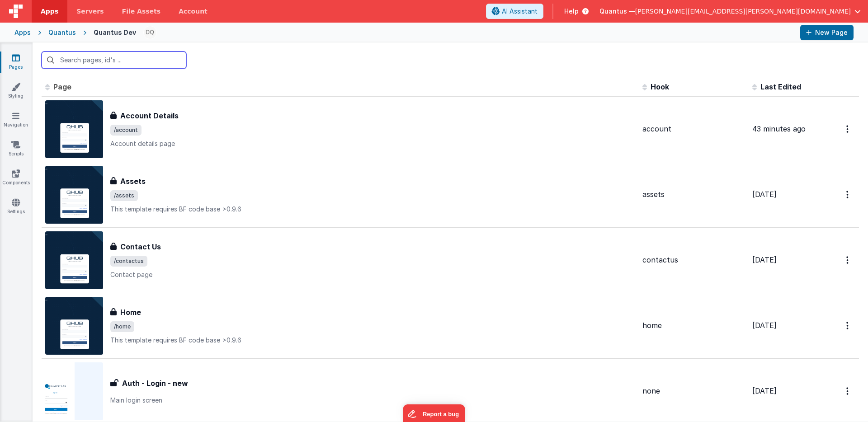 This screenshot has width=868, height=422. I want to click on span: Servers, so click(90, 11).